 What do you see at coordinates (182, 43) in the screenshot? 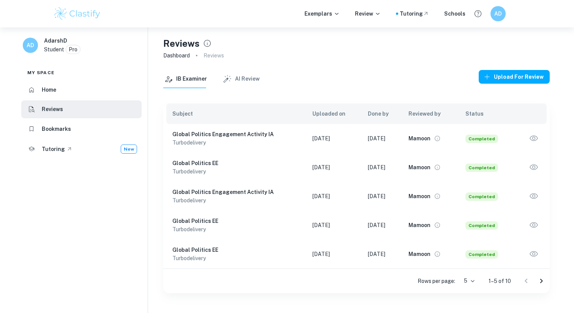
I see `h4: Reviews` at bounding box center [182, 43].